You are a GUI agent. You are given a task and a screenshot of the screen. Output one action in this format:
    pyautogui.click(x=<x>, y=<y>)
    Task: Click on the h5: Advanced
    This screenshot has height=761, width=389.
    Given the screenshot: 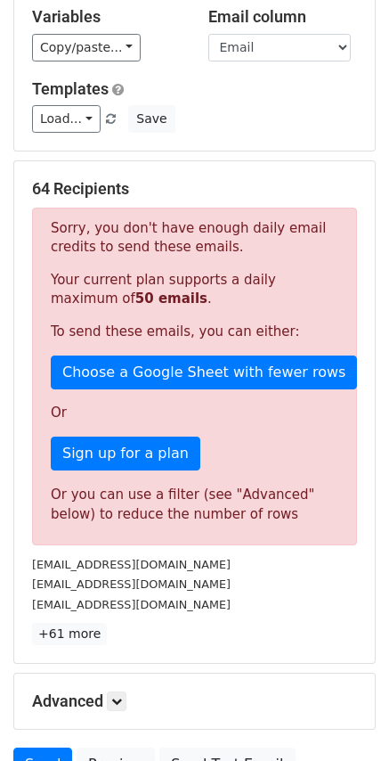 What is the action you would take?
    pyautogui.click(x=194, y=701)
    